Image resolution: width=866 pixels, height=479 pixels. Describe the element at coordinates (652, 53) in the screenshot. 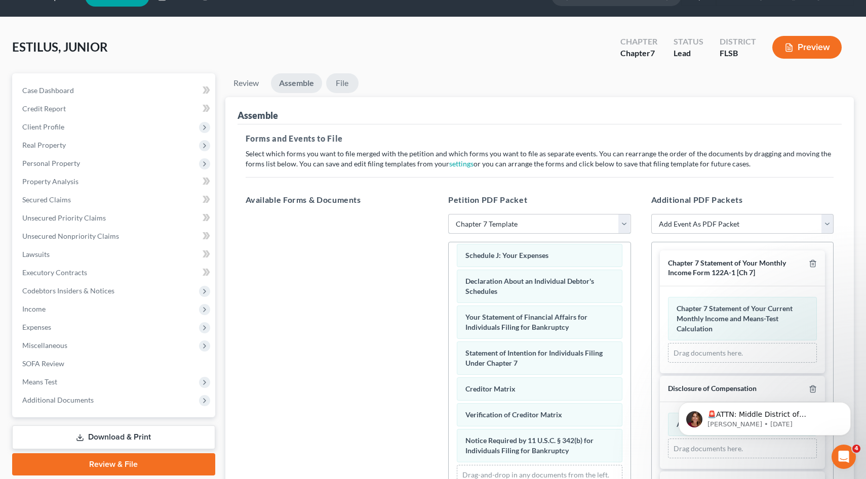

I see `span: 7` at that location.